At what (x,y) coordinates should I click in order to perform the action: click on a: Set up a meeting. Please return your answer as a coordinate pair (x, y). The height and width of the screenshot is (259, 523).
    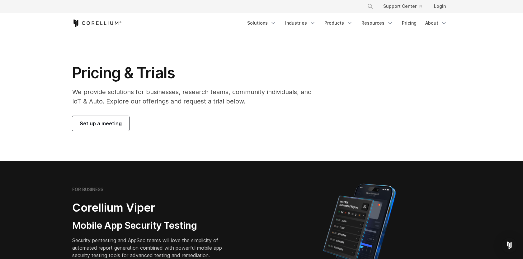
    Looking at the image, I should click on (101, 123).